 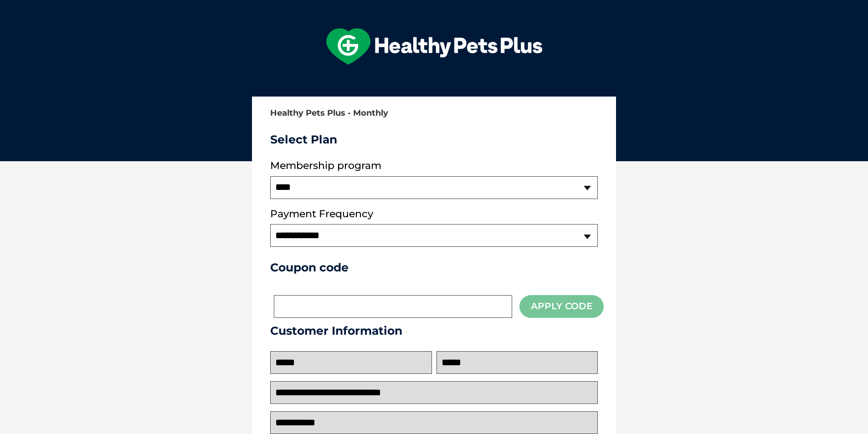 I want to click on h2: Healthy Pets Plus - Monthly, so click(x=434, y=114).